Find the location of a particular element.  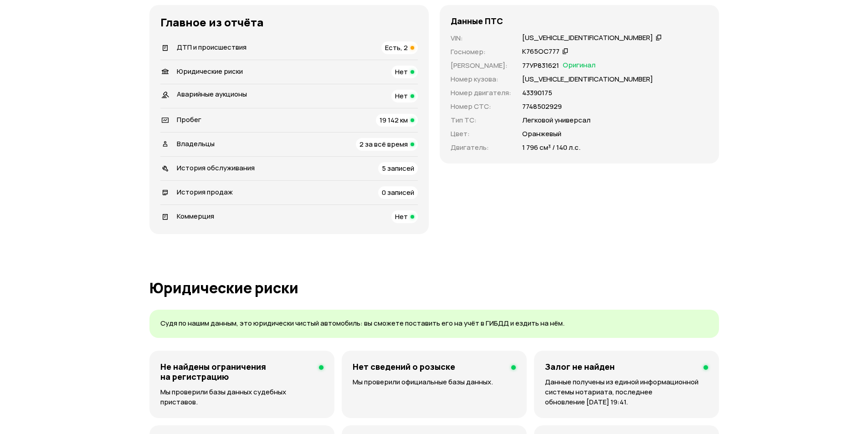

h4: Не найдены ограничения на регистрацию is located at coordinates (236, 371).